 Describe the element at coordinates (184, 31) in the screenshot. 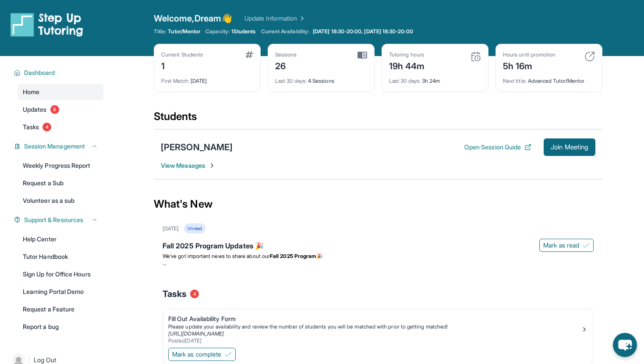

I see `span: Tutor/Mentor` at that location.